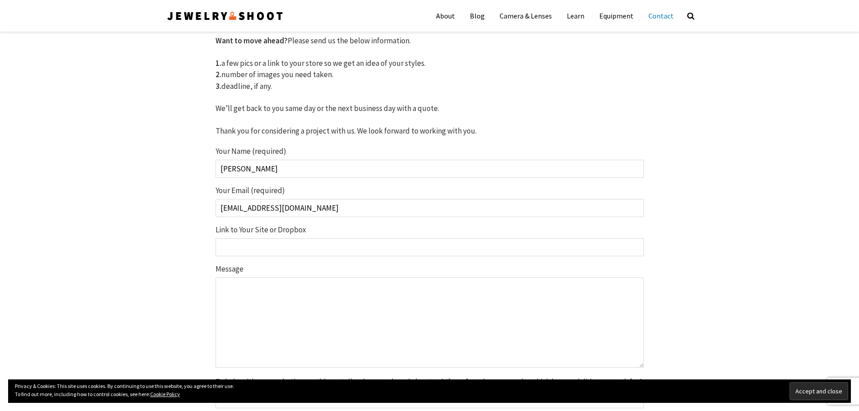  What do you see at coordinates (218, 63) in the screenshot?
I see `strong: 1.` at bounding box center [218, 63].